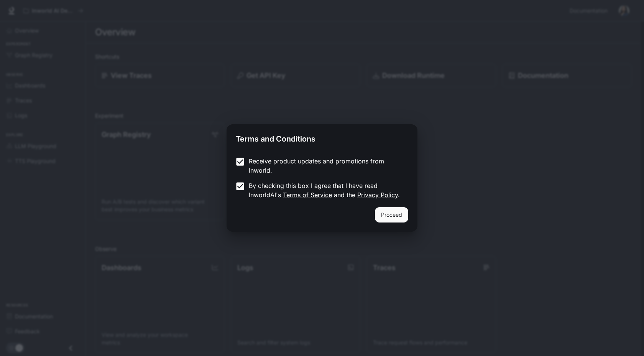 Image resolution: width=644 pixels, height=356 pixels. What do you see at coordinates (378, 195) in the screenshot?
I see `a: Privacy Policy` at bounding box center [378, 195].